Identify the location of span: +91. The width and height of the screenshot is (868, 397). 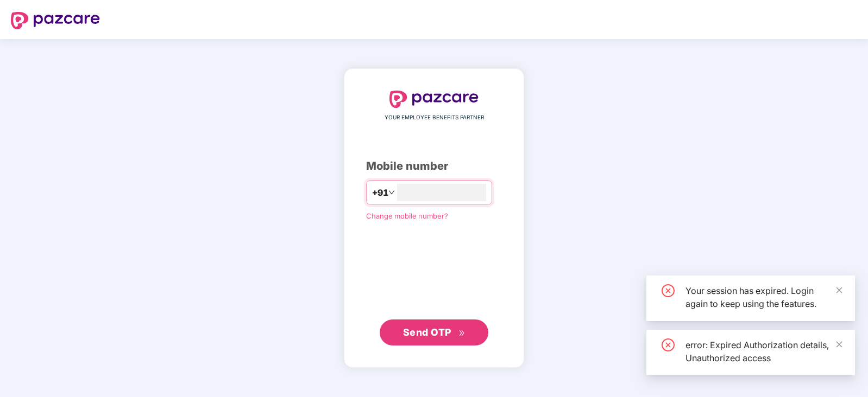
(380, 193).